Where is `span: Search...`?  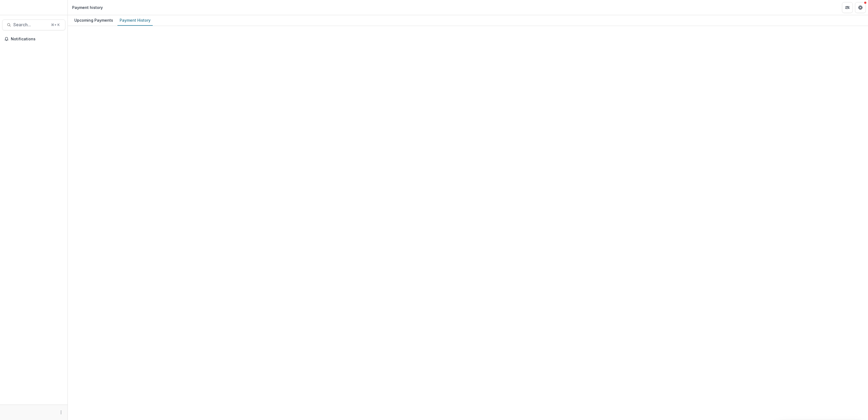 span: Search... is located at coordinates (30, 25).